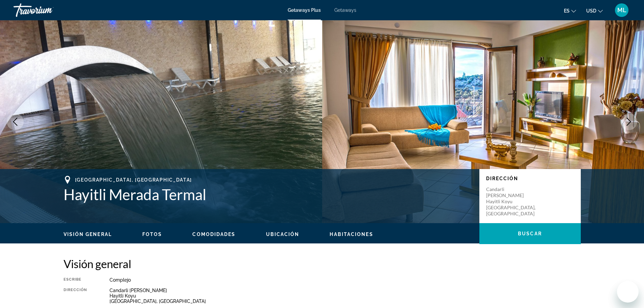  I want to click on span: Getaways Plus, so click(304, 10).